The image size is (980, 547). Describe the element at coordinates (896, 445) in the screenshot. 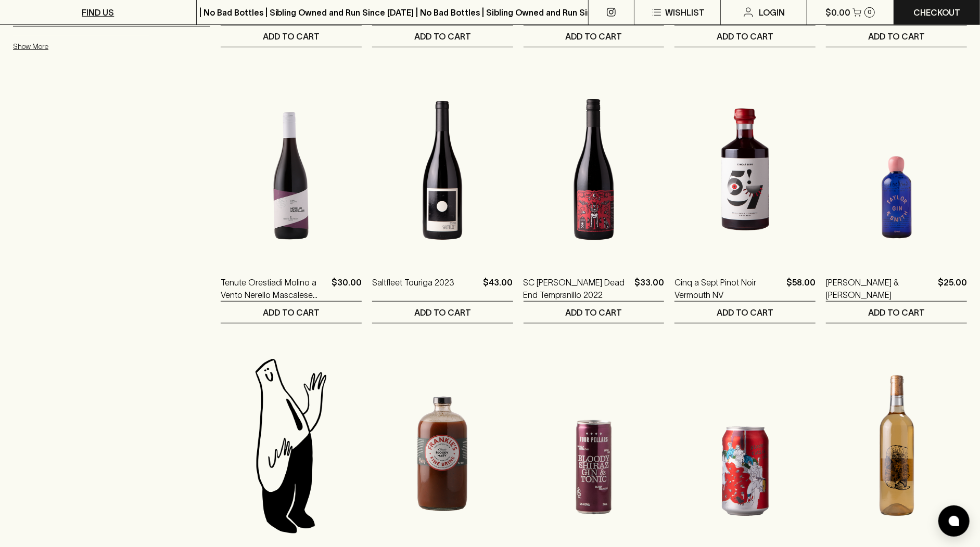

I see `img: Fin Dandelions and Bumblebees Roussane Sauvignon Blanc 2023` at that location.